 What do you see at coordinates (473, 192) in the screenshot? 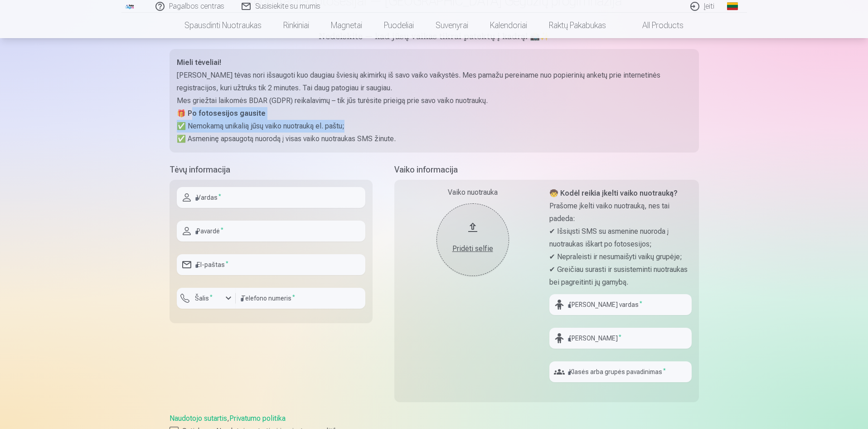
I see `div: Vaiko nuotrauka` at bounding box center [473, 192].